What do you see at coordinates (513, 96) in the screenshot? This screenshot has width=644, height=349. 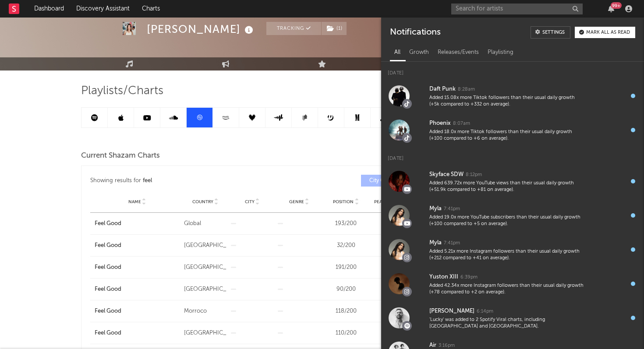 I see `a: Daft Punk8:28amAdded 15.08x more Tiktok followers than their usual daily growth (+5k compared to ...` at bounding box center [513, 96].